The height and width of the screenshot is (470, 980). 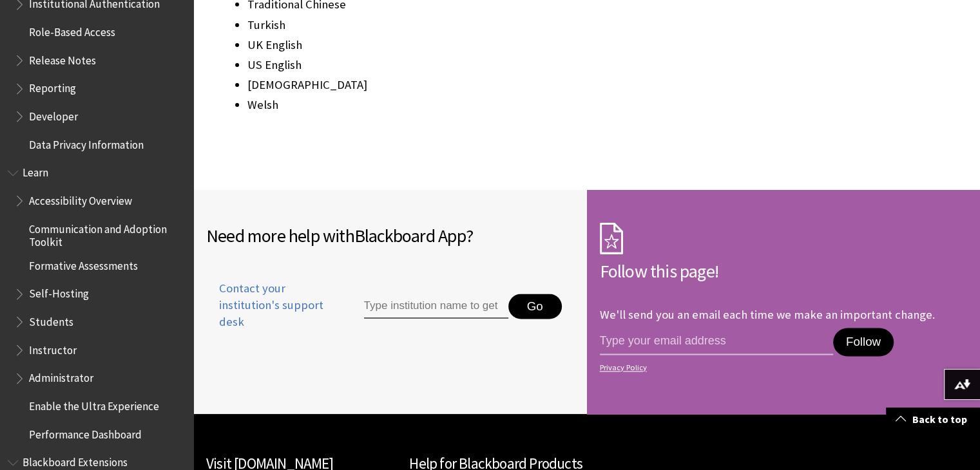 I want to click on input: email address, so click(x=716, y=341).